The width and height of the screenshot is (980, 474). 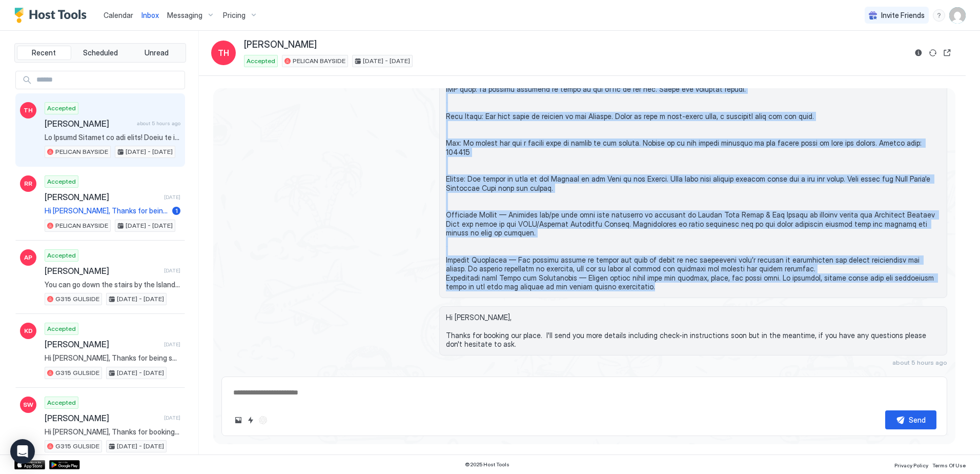 I want to click on div: tab-group, so click(x=100, y=53).